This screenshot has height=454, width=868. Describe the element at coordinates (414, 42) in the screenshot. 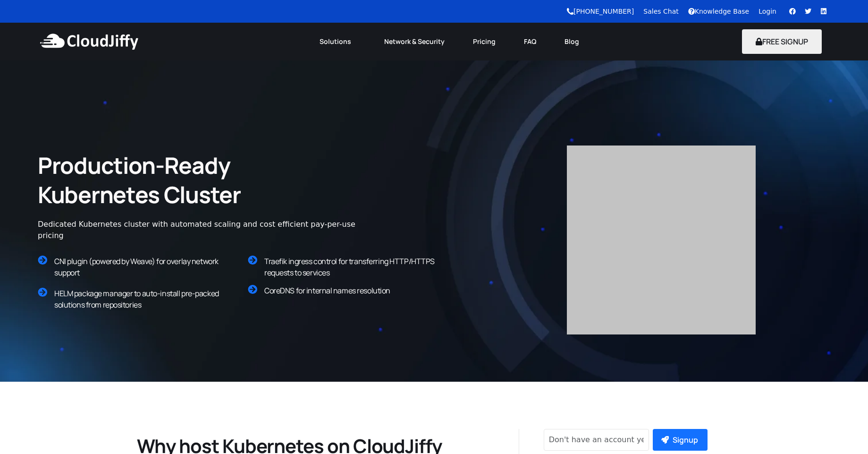

I see `a: Network & Security` at that location.